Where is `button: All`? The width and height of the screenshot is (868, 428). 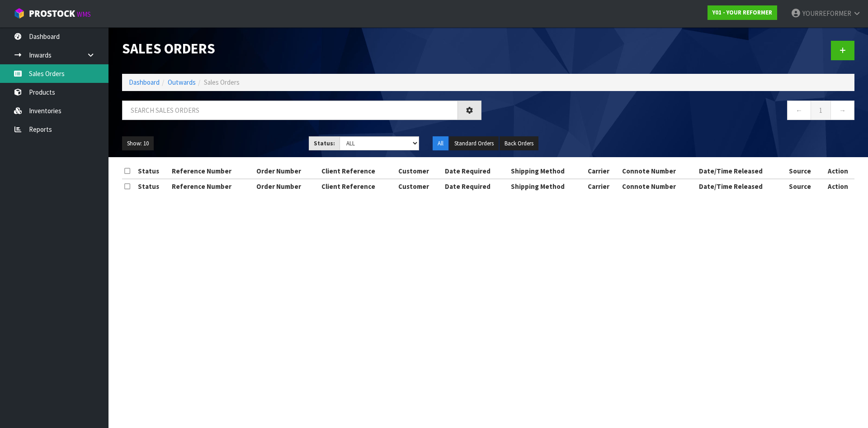 button: All is located at coordinates (440, 144).